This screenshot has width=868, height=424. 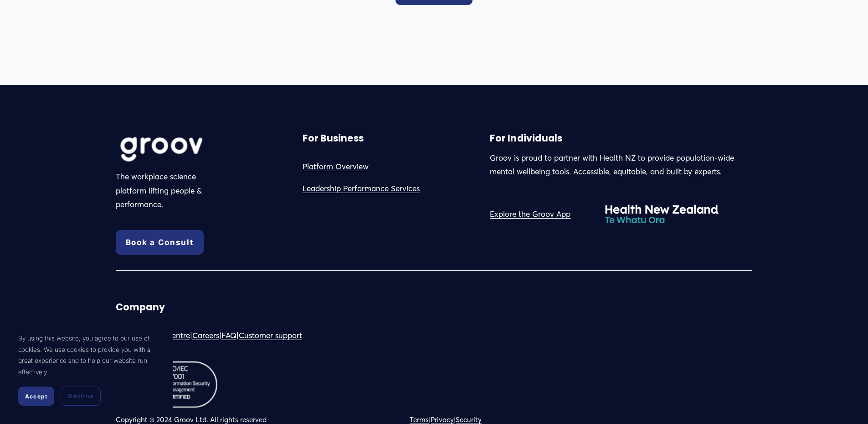 What do you see at coordinates (229, 336) in the screenshot?
I see `a: FAQ` at bounding box center [229, 336].